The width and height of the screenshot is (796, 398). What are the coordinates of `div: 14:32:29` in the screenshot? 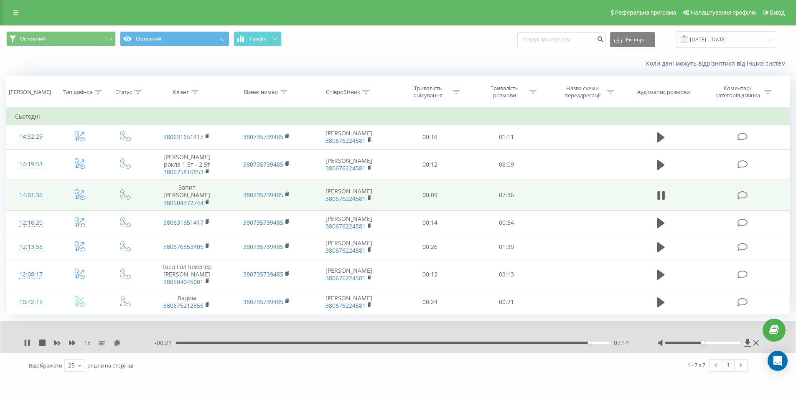 It's located at (31, 137).